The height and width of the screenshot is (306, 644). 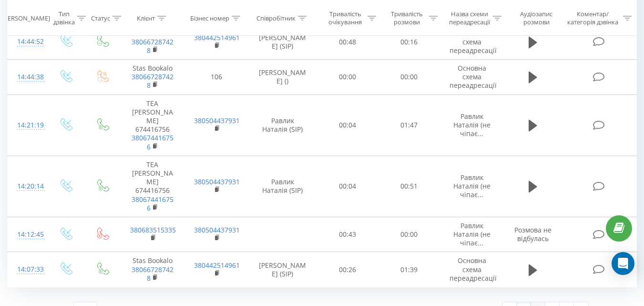 I want to click on td: 00:26, so click(x=348, y=270).